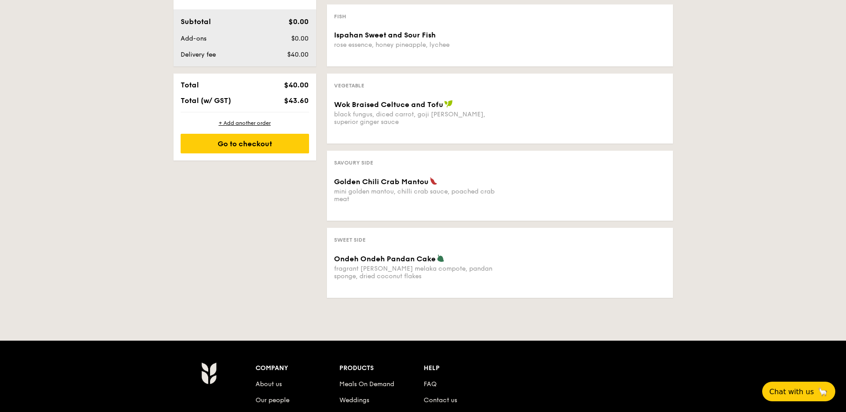 This screenshot has width=846, height=412. I want to click on span: $43.60, so click(296, 100).